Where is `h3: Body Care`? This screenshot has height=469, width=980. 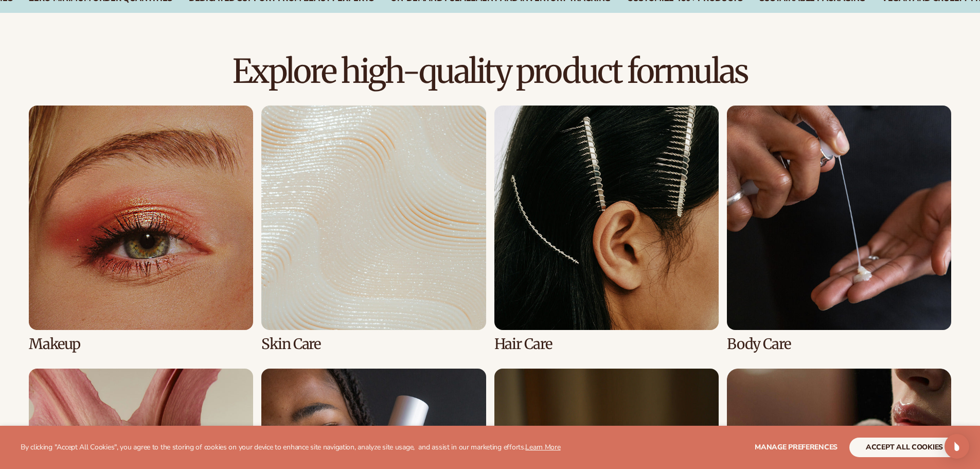
h3: Body Care is located at coordinates (839, 344).